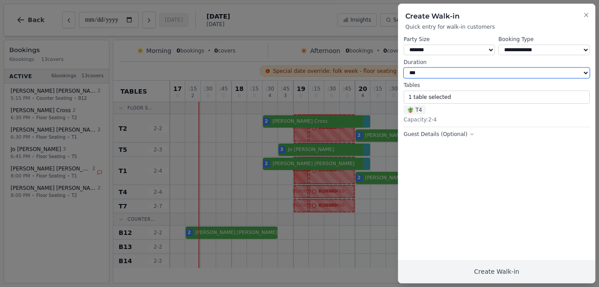 The image size is (599, 287). What do you see at coordinates (497, 62) in the screenshot?
I see `label: Duration` at bounding box center [497, 62].